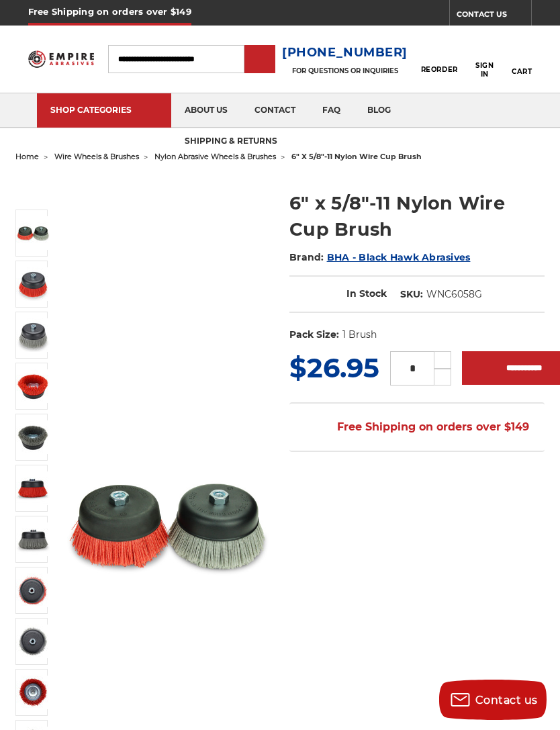 Image resolution: width=560 pixels, height=730 pixels. Describe the element at coordinates (231, 142) in the screenshot. I see `a: shipping & returns` at that location.